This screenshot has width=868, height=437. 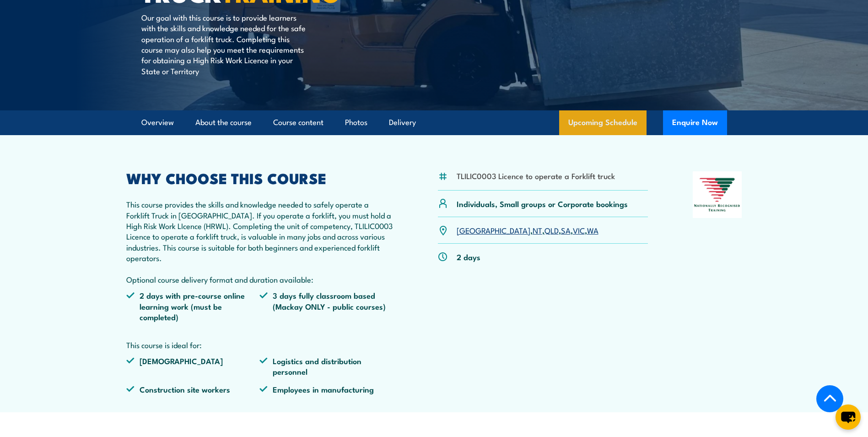 What do you see at coordinates (566, 230) in the screenshot?
I see `a: SA` at bounding box center [566, 230].